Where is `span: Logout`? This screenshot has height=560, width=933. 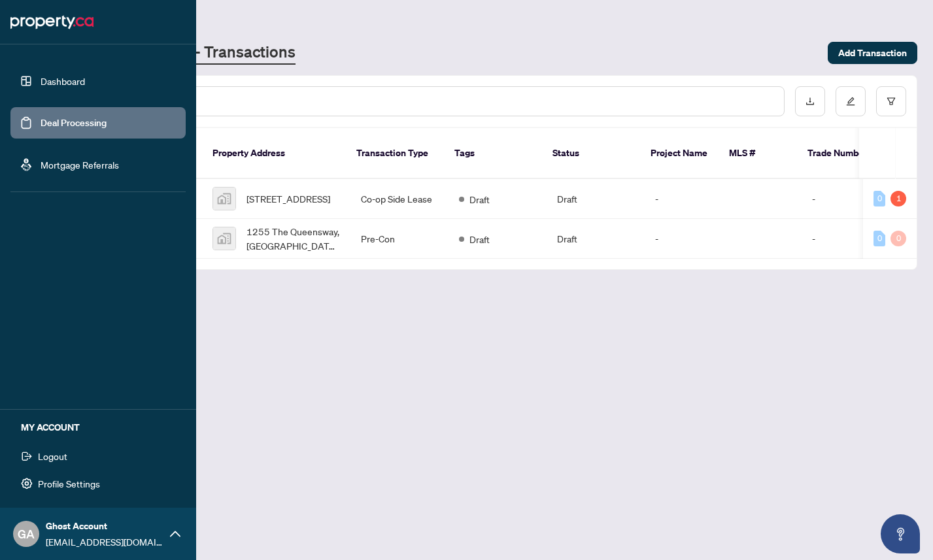 span: Logout is located at coordinates (52, 456).